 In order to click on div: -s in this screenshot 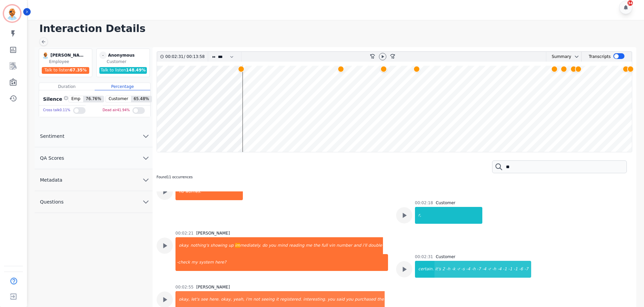, I will do `click(463, 269)`.